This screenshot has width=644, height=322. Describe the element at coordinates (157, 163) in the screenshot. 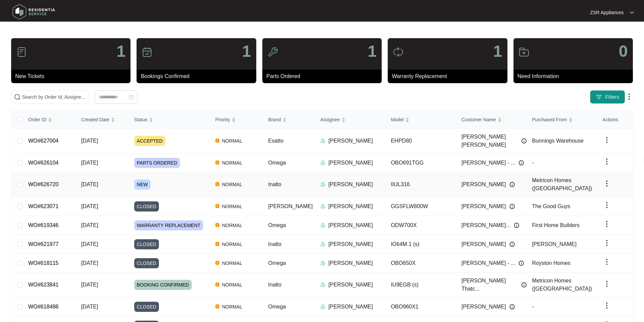

I see `span: PARTS ORDERED` at that location.